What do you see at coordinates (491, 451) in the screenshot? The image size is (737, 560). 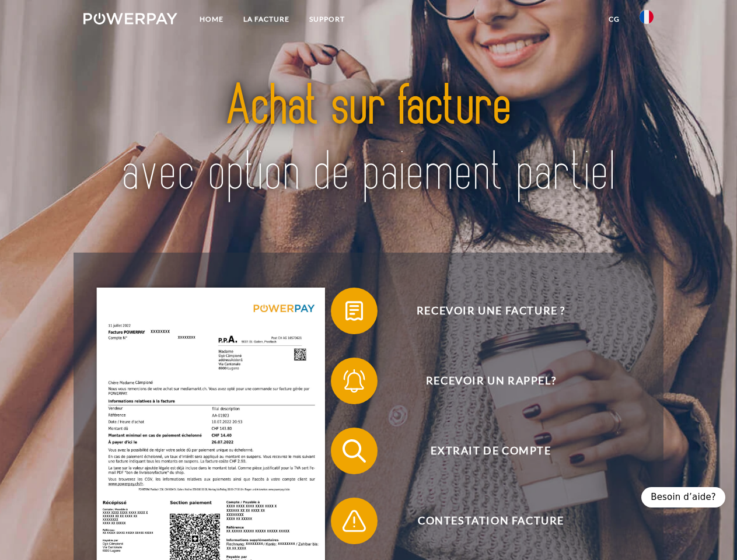 I see `span: Extrait de compte` at bounding box center [491, 451].